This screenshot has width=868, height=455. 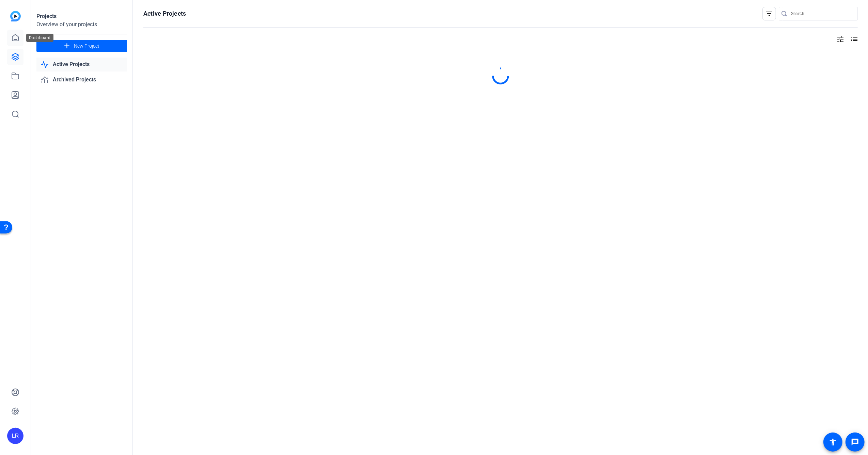 What do you see at coordinates (16, 16) in the screenshot?
I see `img: blue-gradient.svg` at bounding box center [16, 16].